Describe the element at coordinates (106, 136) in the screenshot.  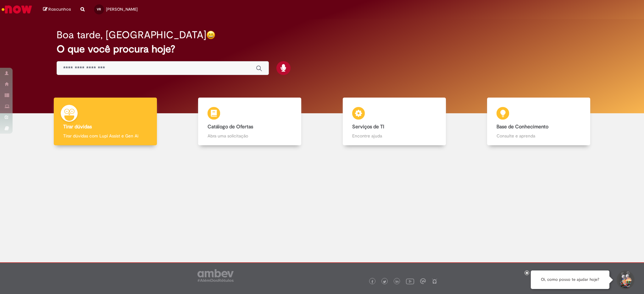
I see `p: Tirar dúvidas com Lupi Assist e Gen Ai` at that location.